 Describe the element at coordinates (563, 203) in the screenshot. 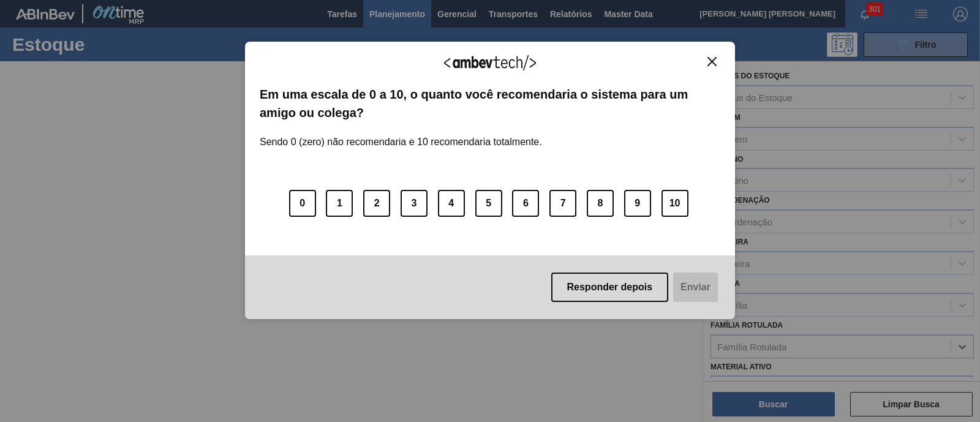

I see `button: 7` at that location.